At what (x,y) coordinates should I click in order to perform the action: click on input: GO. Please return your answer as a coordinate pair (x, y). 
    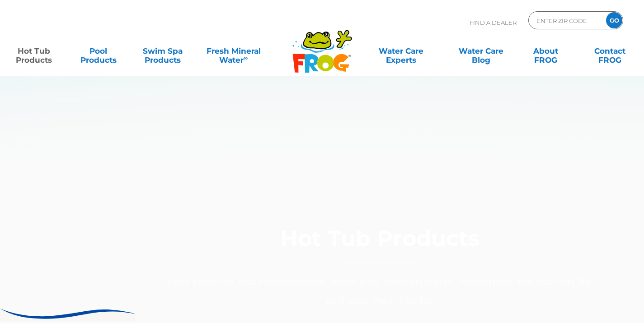
    Looking at the image, I should click on (615, 21).